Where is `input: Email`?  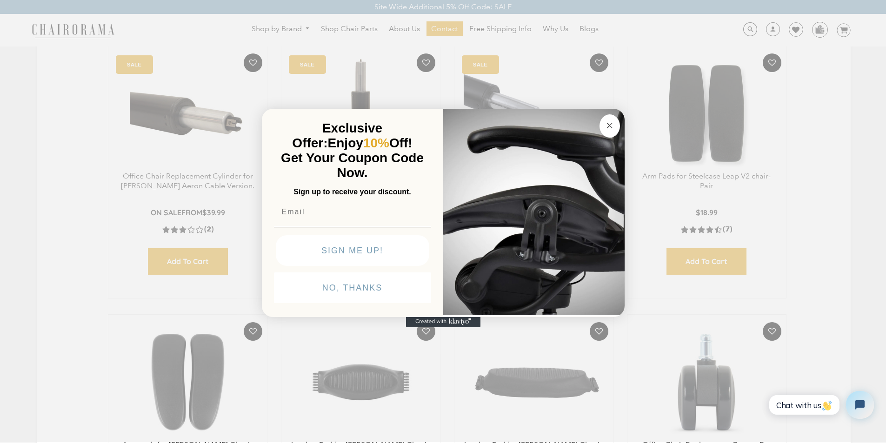
input: Email is located at coordinates (352, 212).